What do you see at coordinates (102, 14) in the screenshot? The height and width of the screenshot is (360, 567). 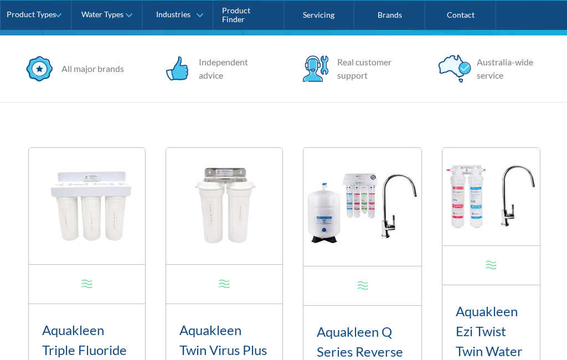 I see `div: Water Types` at bounding box center [102, 14].